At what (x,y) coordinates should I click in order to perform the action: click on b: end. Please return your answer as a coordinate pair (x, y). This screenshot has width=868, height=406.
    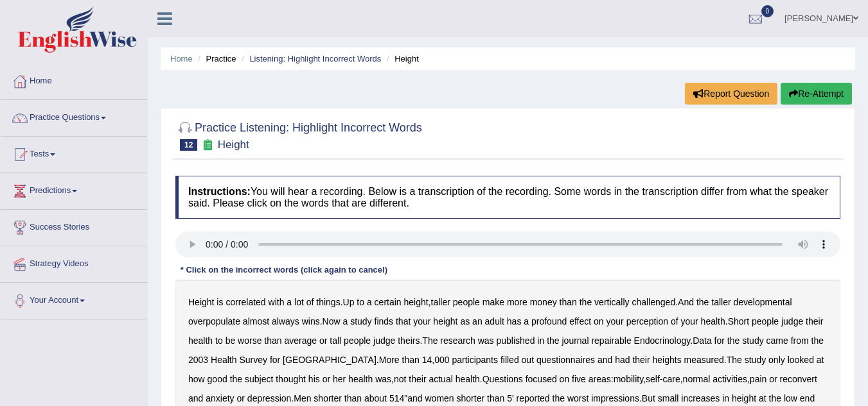
    Looking at the image, I should click on (806, 398).